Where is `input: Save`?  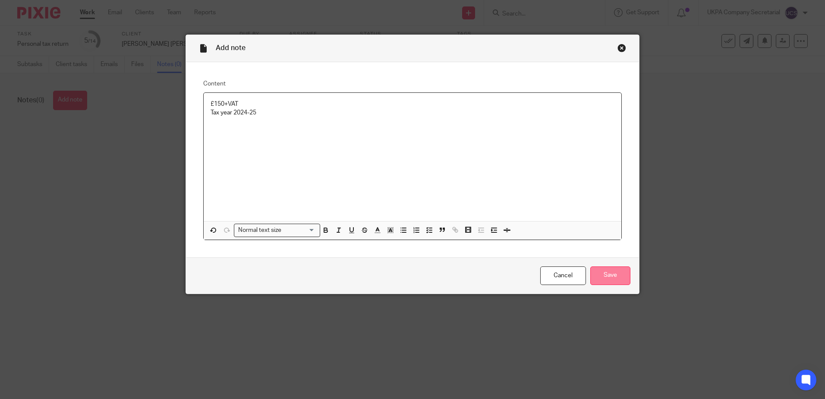
input: Save is located at coordinates (610, 275).